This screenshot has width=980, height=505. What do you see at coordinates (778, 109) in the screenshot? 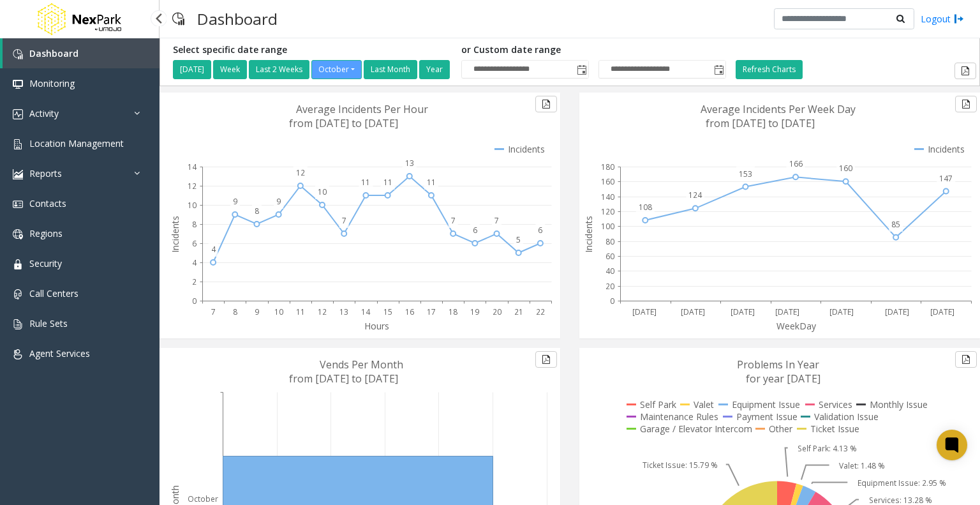
I see `text: Average Incidents Per Week Day` at bounding box center [778, 109].